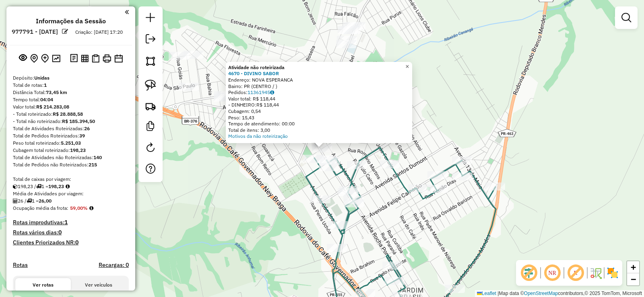 The height and width of the screenshot is (297, 644). Describe the element at coordinates (319, 99) in the screenshot. I see `div: Valor total: R$ 118,44` at that location.